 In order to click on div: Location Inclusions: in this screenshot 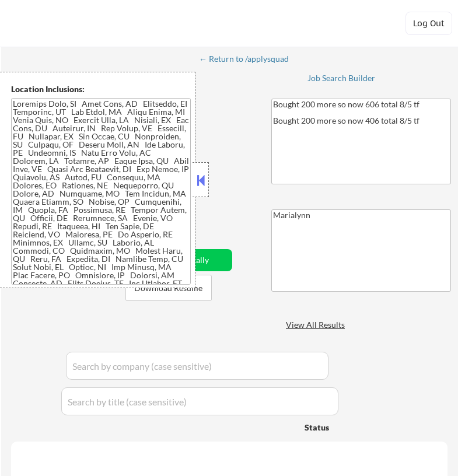, I will do `click(101, 89)`.